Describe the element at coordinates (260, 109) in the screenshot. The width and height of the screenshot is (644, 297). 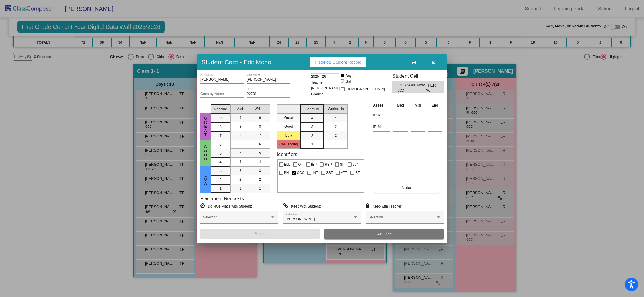
I see `span: Writing` at that location.